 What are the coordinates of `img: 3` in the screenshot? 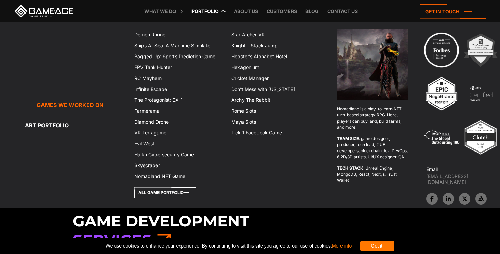 It's located at (441, 94).